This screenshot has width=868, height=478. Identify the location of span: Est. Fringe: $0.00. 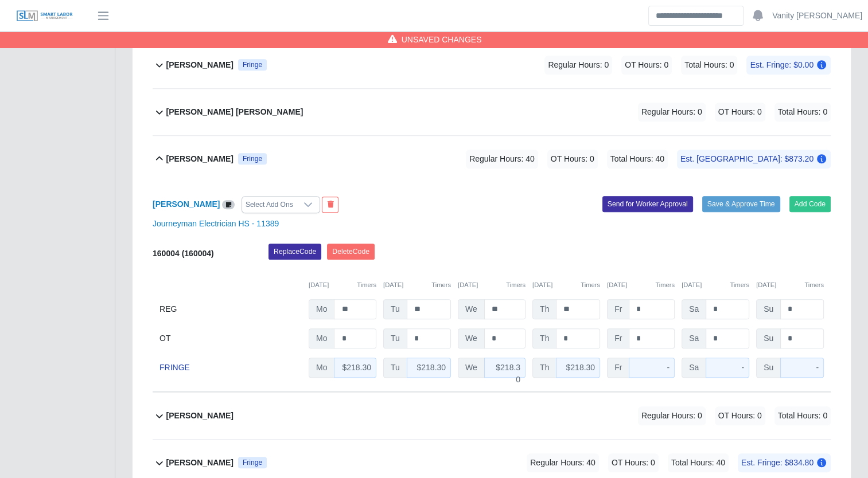
(788, 65).